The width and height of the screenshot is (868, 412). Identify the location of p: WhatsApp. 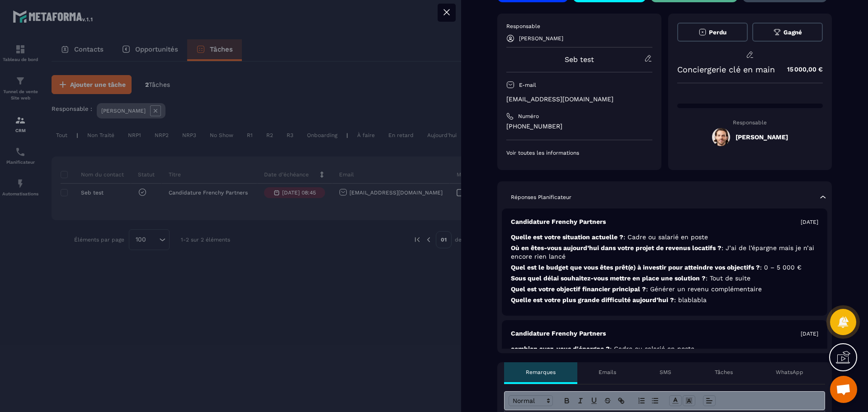
(790, 372).